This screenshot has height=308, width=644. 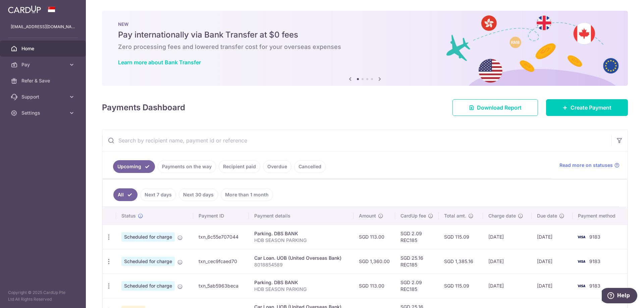 I want to click on a: Next 30 days, so click(x=198, y=195).